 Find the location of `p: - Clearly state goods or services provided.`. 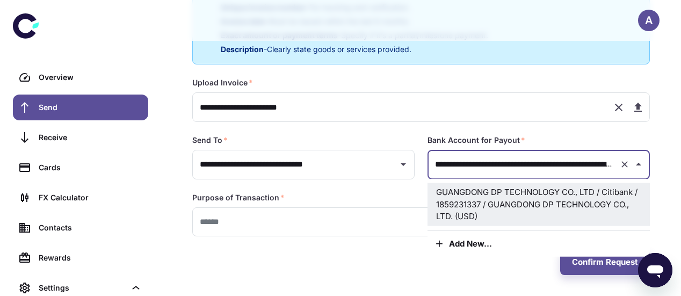

p: - Clearly state goods or services provided. is located at coordinates (406, 49).